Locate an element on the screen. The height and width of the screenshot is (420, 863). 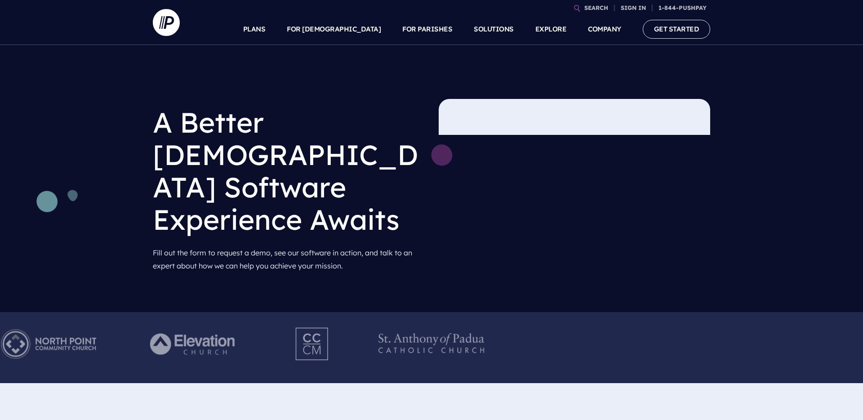
img: Pushpay_Logo__Elevation is located at coordinates (193, 344).